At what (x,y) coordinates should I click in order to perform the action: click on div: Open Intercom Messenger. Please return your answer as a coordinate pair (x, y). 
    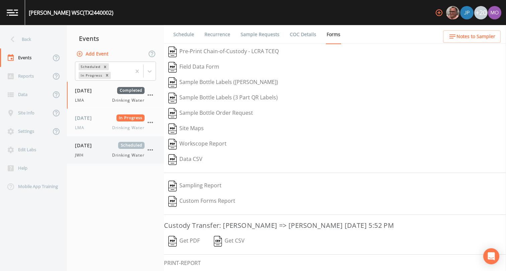
    Looking at the image, I should click on (491, 256).